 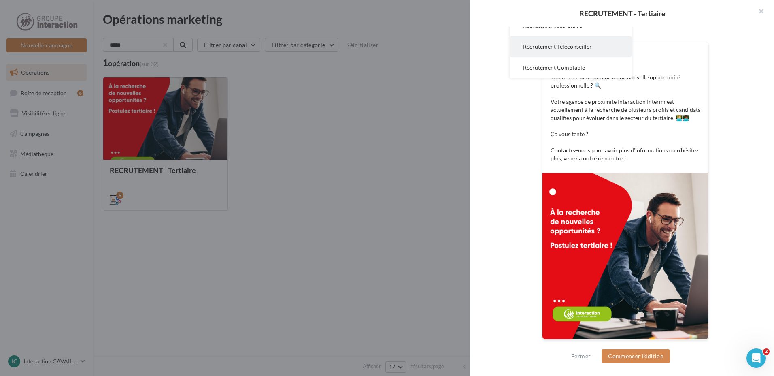 I want to click on div: RECRUTEMENT - Tertiaire, so click(x=622, y=13).